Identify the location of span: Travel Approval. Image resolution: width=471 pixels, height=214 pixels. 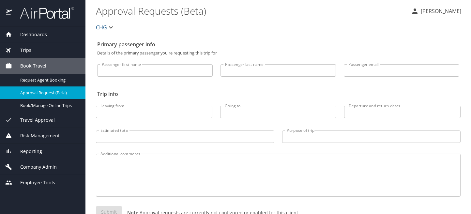
(33, 120).